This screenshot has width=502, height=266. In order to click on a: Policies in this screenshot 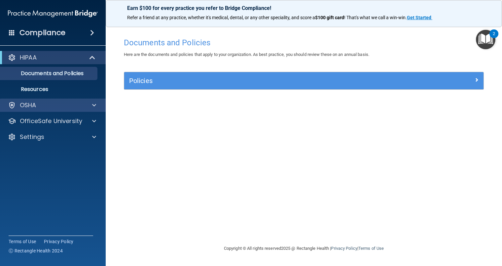, I will do `click(304, 81)`.